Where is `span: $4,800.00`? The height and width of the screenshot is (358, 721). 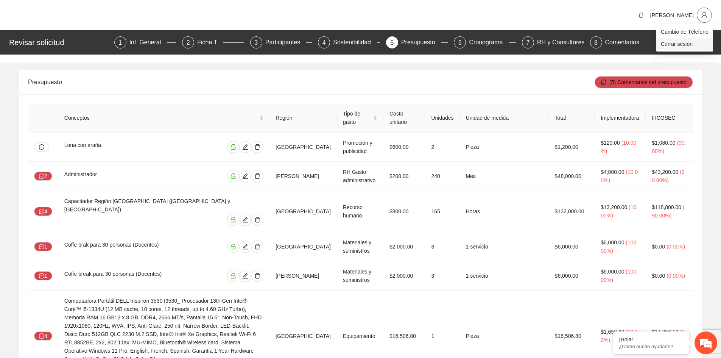
span: $4,800.00 is located at coordinates (612, 172).